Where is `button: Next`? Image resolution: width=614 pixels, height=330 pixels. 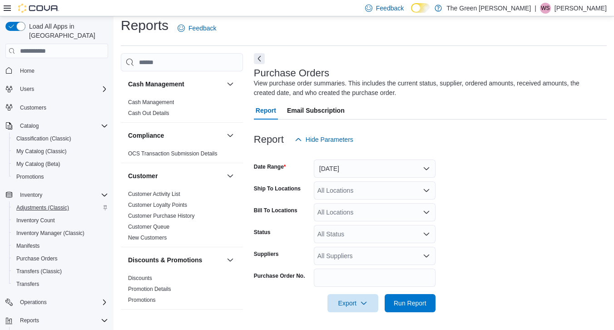 button: Next is located at coordinates (259, 59).